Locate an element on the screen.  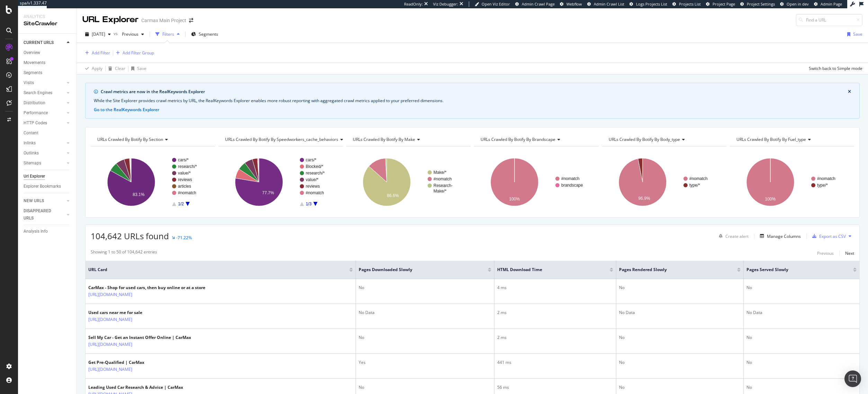
h4: URLs Crawled By Botify By make is located at coordinates (407, 140).